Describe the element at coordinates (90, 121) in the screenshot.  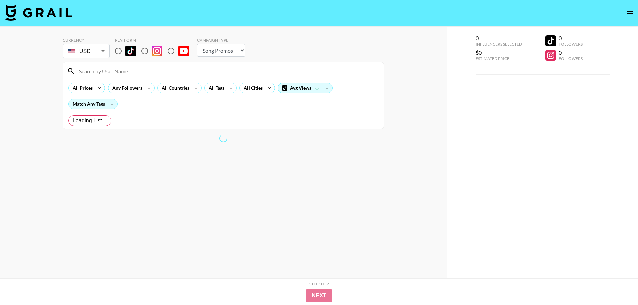
I see `span: Loading List...` at that location.